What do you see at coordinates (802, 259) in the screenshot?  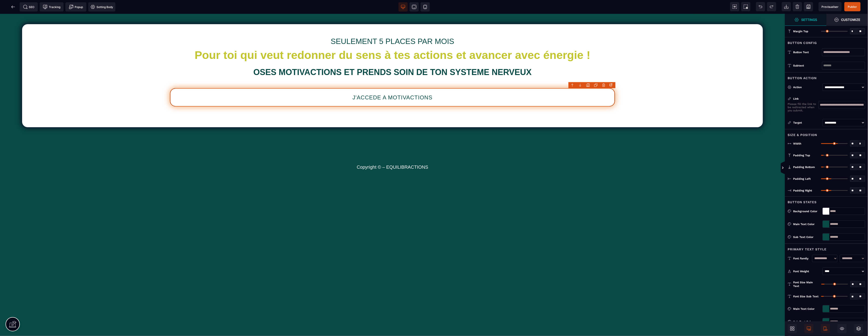 I see `div: Font Family` at bounding box center [802, 259].